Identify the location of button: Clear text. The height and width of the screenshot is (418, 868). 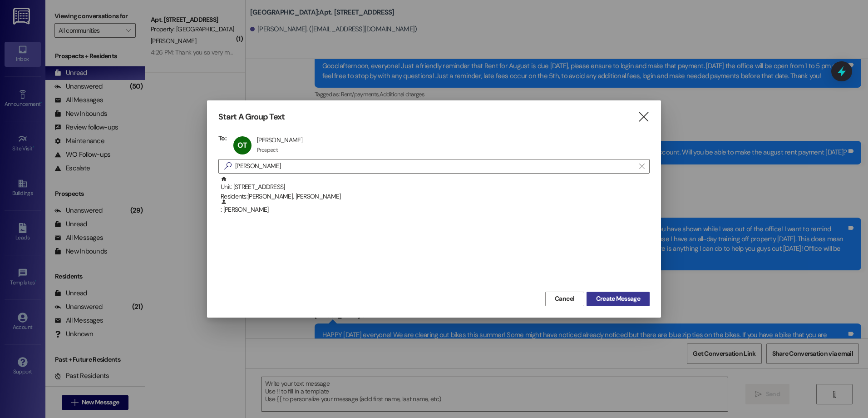
(642, 166).